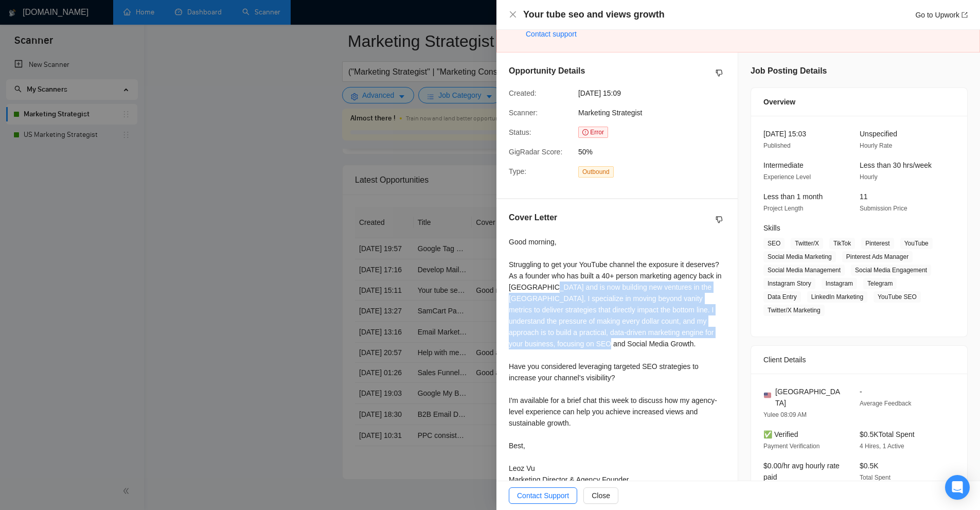  What do you see at coordinates (790, 283) in the screenshot?
I see `span: Instagram Story` at bounding box center [790, 283].